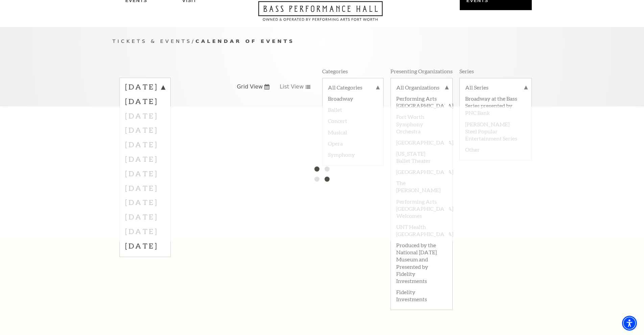 Image resolution: width=644 pixels, height=335 pixels. What do you see at coordinates (321, 14) in the screenshot?
I see `a: Open this option` at bounding box center [321, 14].